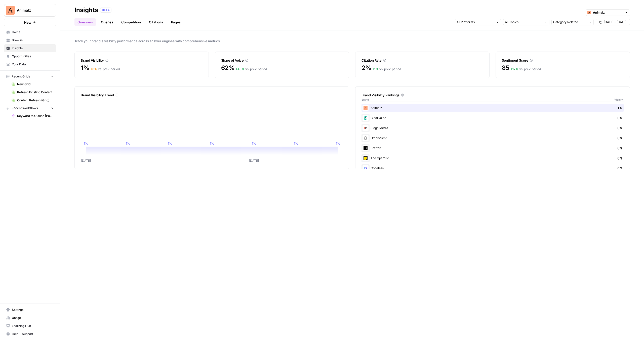 The width and height of the screenshot is (644, 340). What do you see at coordinates (156, 22) in the screenshot?
I see `a: Citations` at bounding box center [156, 22].